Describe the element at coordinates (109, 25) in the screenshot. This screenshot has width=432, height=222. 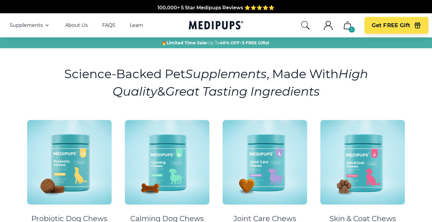
I see `a: FAQS` at that location.